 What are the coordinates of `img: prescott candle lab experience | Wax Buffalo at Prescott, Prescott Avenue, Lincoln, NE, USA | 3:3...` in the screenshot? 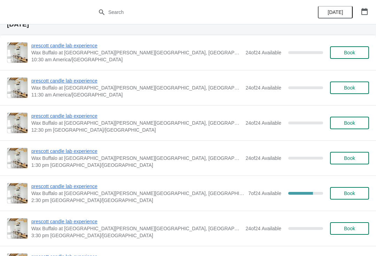 It's located at (17, 228).